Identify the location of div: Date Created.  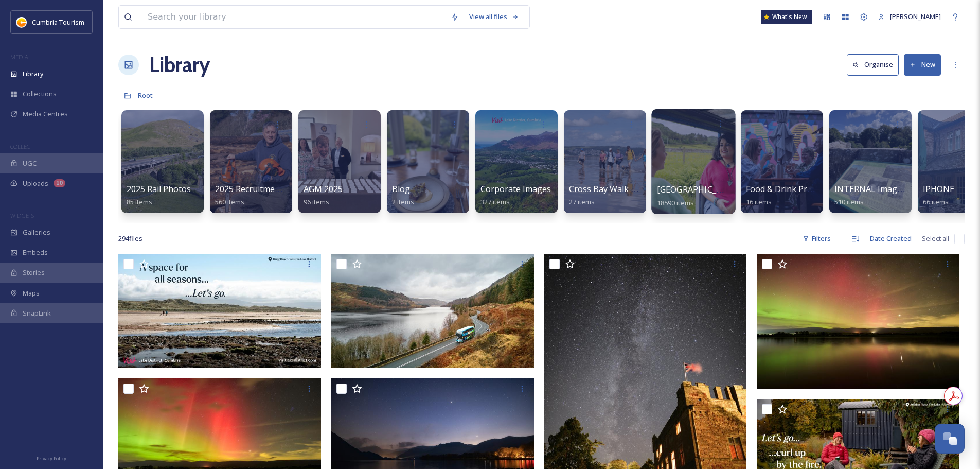
(890, 239).